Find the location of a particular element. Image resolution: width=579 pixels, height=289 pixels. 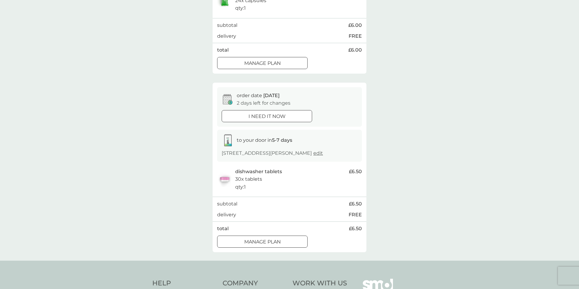

p: order date is located at coordinates (258, 96).